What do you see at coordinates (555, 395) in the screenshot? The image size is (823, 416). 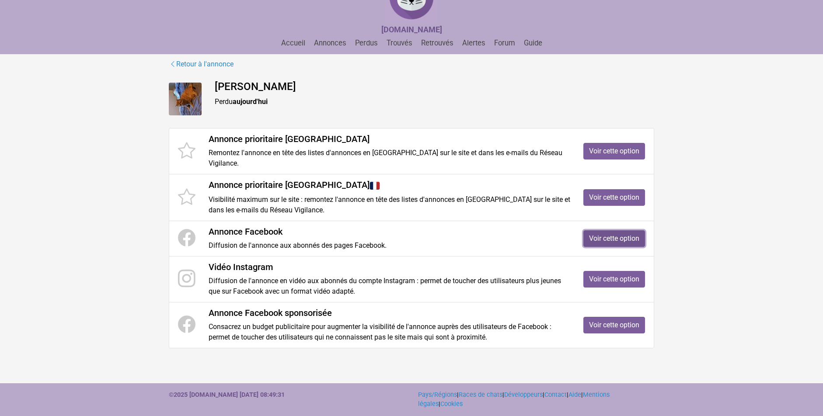 I see `a: Contact` at bounding box center [555, 395].